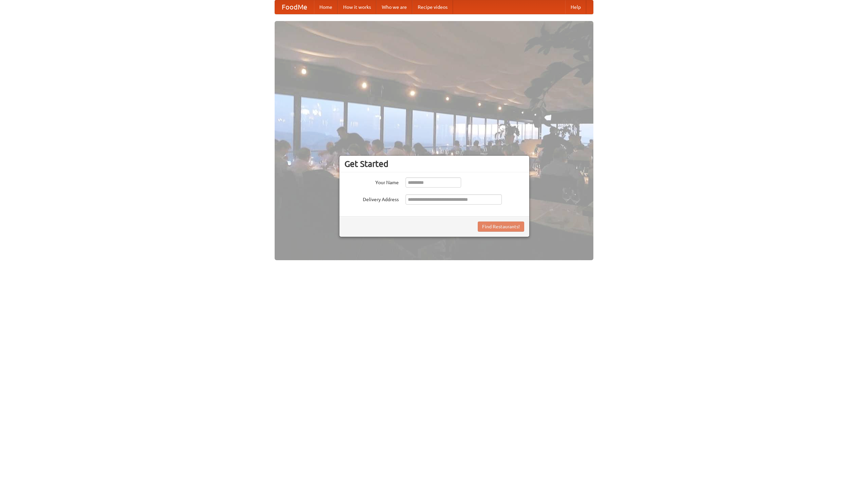  What do you see at coordinates (326, 7) in the screenshot?
I see `a: Home` at bounding box center [326, 7].